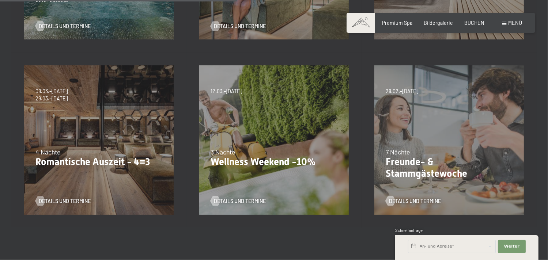 The width and height of the screenshot is (548, 260). Describe the element at coordinates (99, 162) in the screenshot. I see `p: Romantische Auszeit - 4=3` at that location.